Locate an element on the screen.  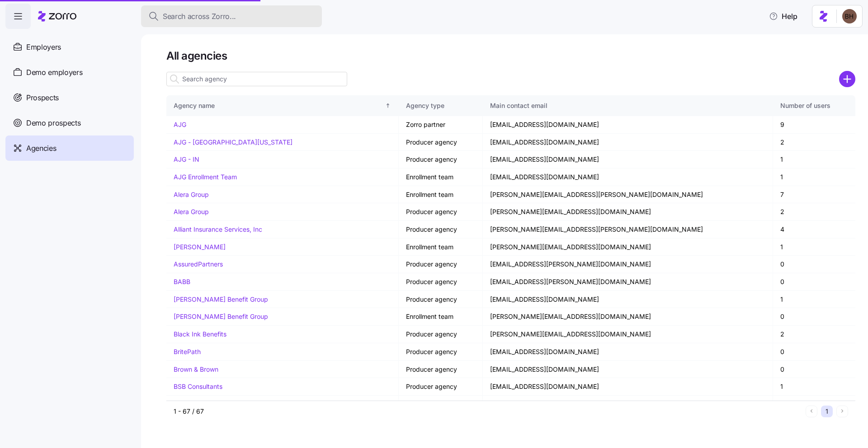
a: Choice Broker Services is located at coordinates (208, 404).